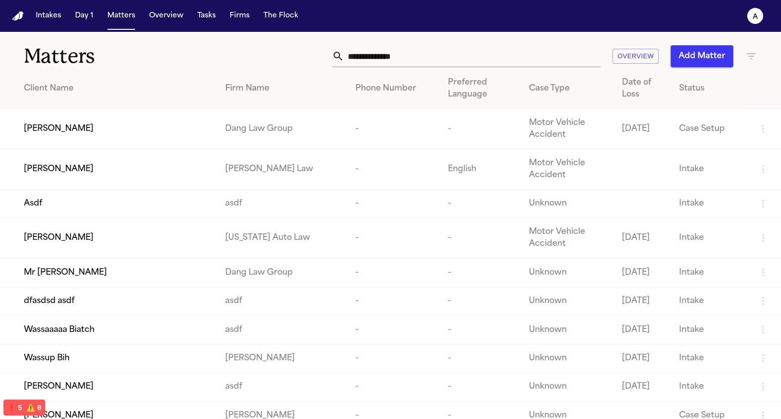 This screenshot has width=781, height=419. What do you see at coordinates (480, 169) in the screenshot?
I see `td: English` at bounding box center [480, 169].